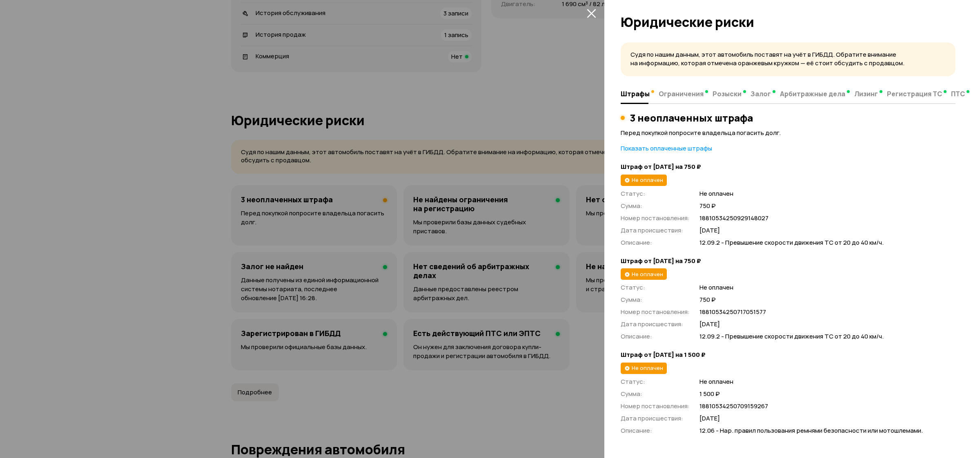 This screenshot has height=458, width=980. I want to click on span: Штрафы, so click(635, 94).